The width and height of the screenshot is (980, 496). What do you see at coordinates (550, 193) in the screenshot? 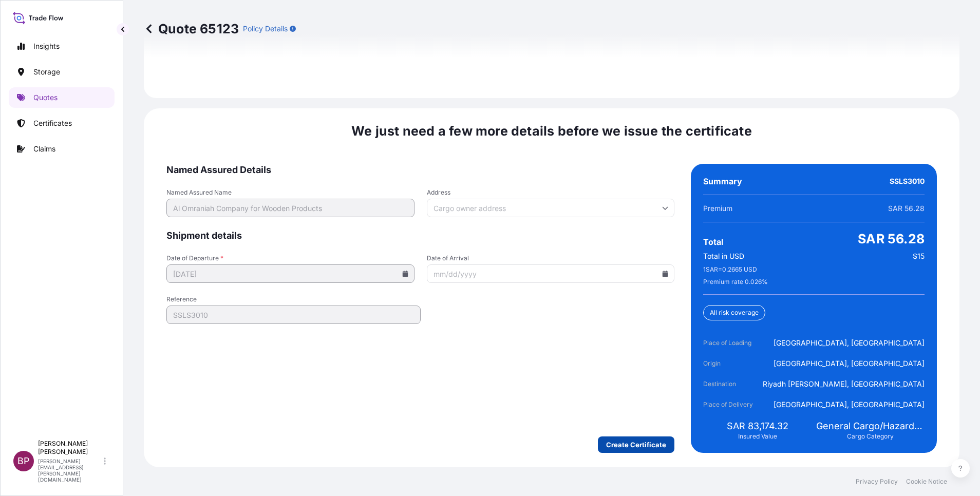
I see `span: Address` at bounding box center [550, 193].